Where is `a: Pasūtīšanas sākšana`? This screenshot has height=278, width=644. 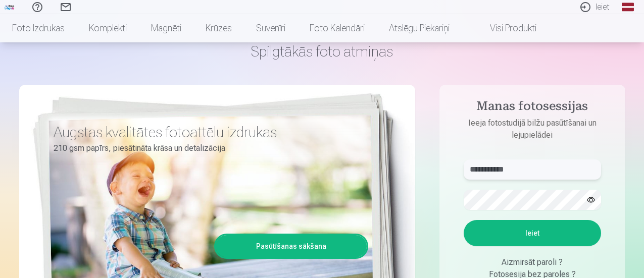 a: Pasūtīšanas sākšana is located at coordinates (291, 246).